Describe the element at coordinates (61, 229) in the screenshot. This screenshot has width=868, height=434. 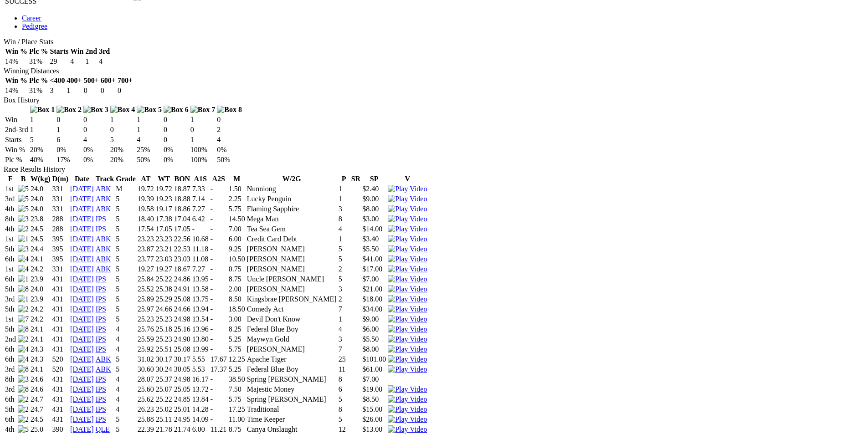
I see `td: 288` at that location.